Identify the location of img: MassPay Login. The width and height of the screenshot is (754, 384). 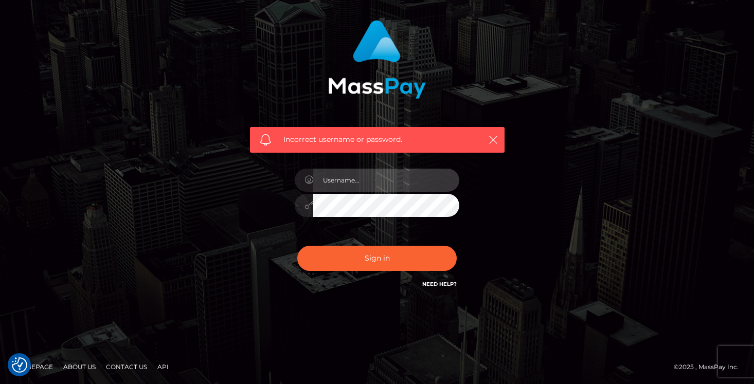
(377, 59).